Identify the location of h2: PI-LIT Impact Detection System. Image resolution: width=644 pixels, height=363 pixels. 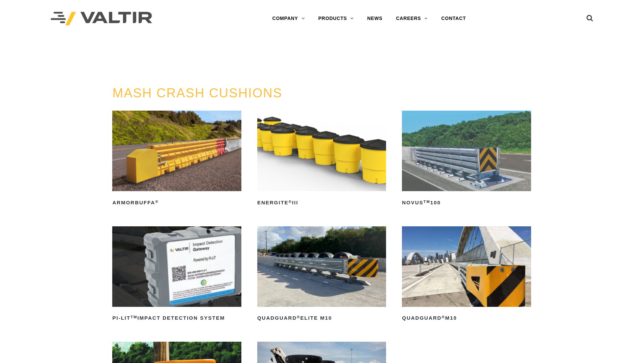
(176, 318).